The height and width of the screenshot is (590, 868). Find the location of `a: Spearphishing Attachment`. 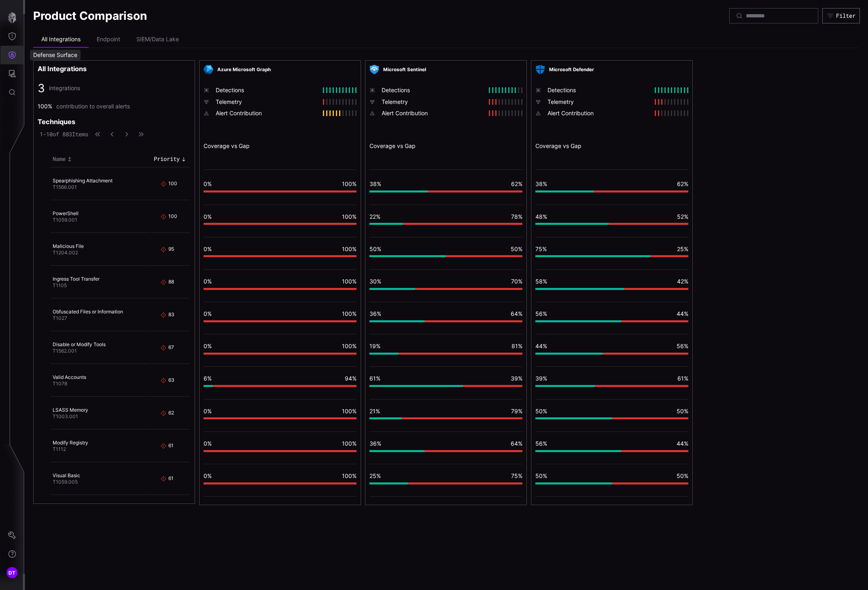

a: Spearphishing Attachment is located at coordinates (83, 180).